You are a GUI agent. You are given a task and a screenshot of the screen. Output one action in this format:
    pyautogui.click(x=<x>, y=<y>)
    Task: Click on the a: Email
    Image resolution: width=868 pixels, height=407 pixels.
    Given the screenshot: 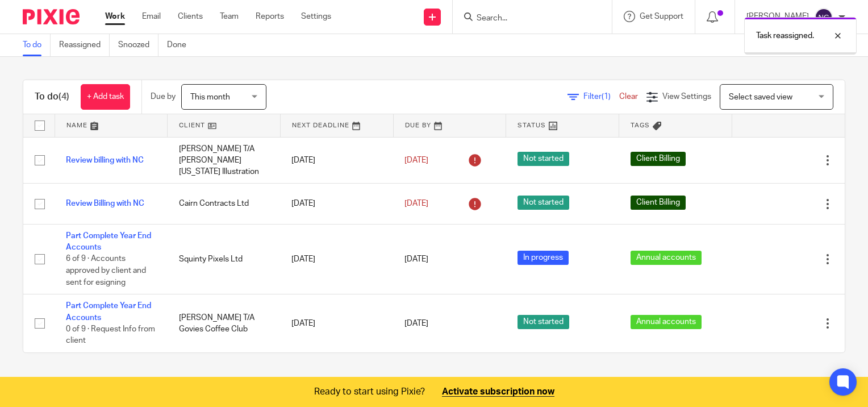 What is the action you would take?
    pyautogui.click(x=151, y=17)
    